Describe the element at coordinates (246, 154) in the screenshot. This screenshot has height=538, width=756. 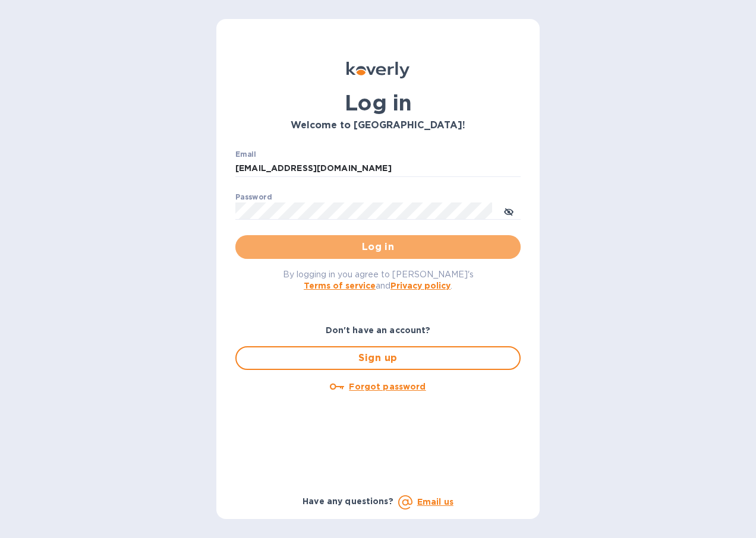
I see `label: Email` at that location.